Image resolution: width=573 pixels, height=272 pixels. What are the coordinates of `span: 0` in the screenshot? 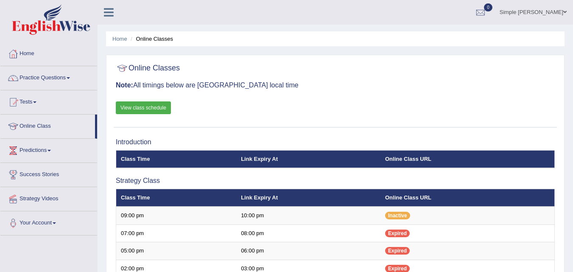 It's located at (488, 7).